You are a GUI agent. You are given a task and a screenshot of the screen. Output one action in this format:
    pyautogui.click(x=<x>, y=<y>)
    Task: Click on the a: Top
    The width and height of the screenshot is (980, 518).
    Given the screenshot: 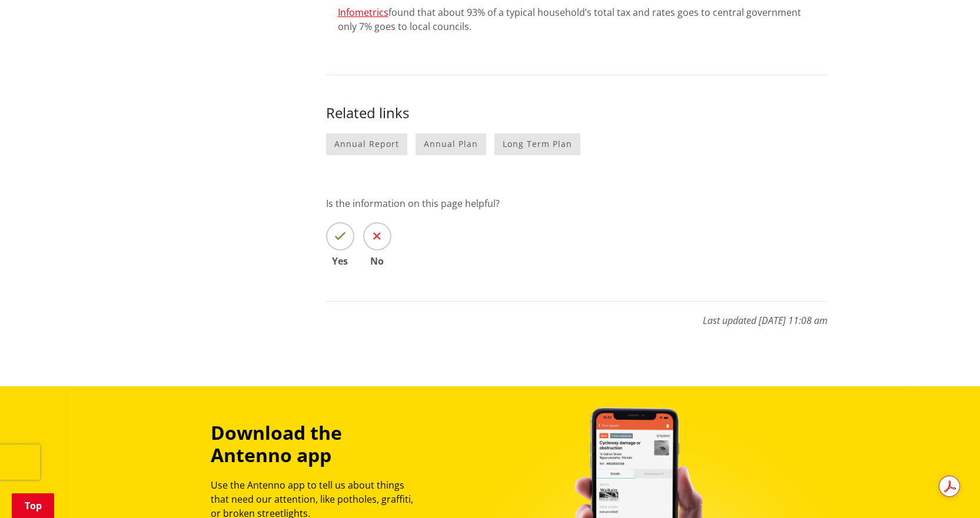 What is the action you would take?
    pyautogui.click(x=33, y=506)
    